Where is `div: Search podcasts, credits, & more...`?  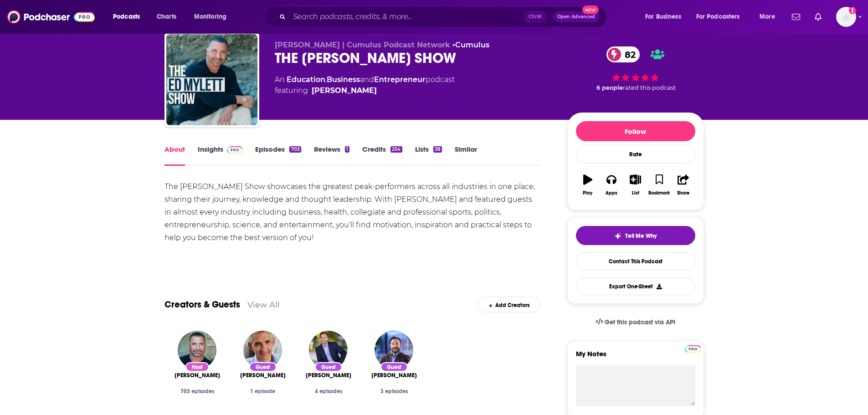 div: Search podcasts, credits, & more... is located at coordinates (444, 17).